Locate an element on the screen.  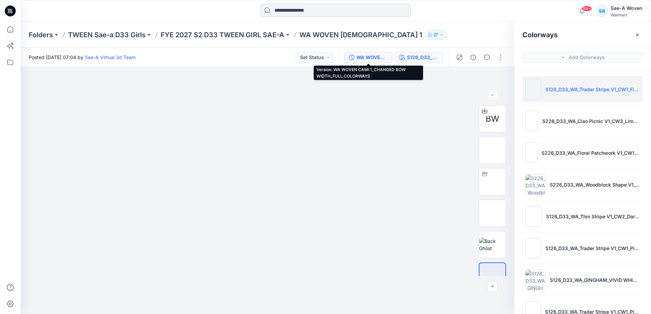
p: TWEEN Sae-a D33 Girls is located at coordinates (107, 35).